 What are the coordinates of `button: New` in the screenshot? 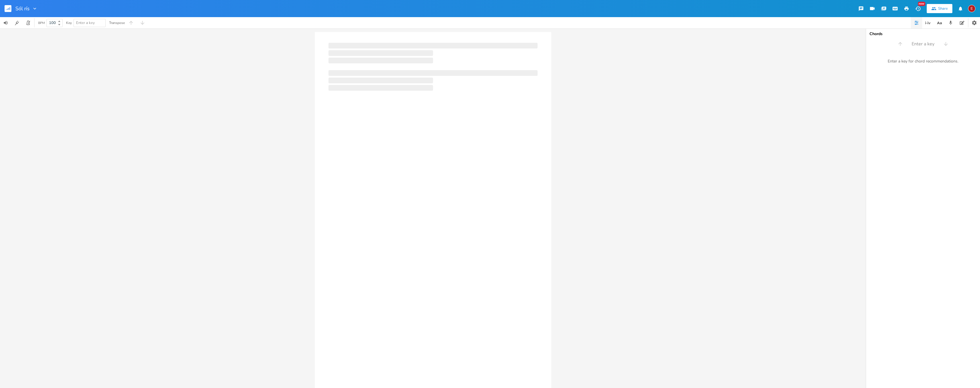 It's located at (918, 8).